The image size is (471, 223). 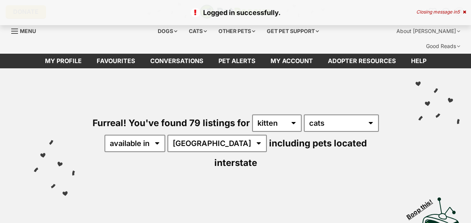 I want to click on a: Menu, so click(x=26, y=30).